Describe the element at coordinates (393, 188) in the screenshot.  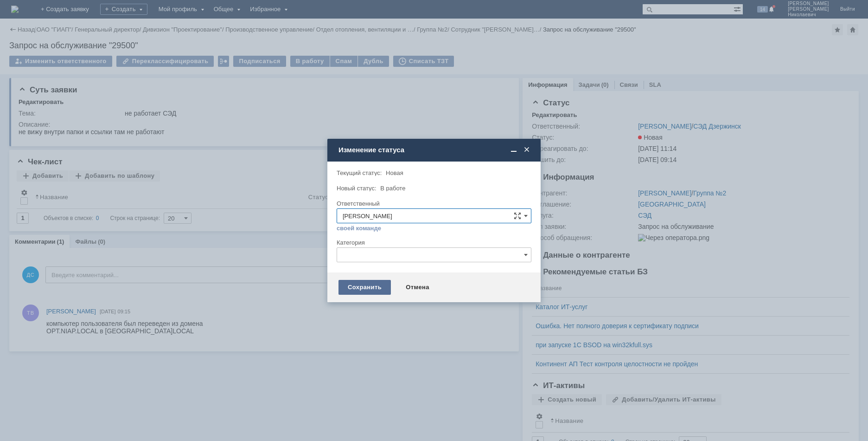
I see `span: В работе` at that location.